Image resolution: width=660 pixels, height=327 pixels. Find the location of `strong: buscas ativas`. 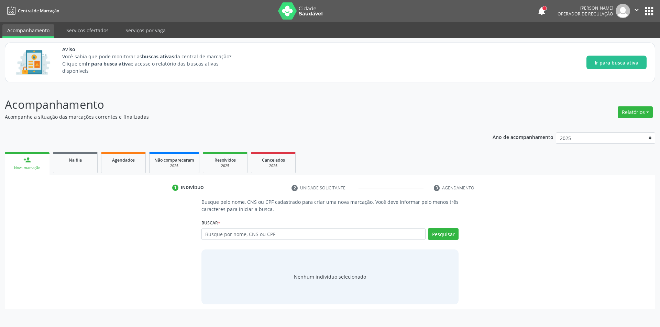

strong: buscas ativas is located at coordinates (158, 56).